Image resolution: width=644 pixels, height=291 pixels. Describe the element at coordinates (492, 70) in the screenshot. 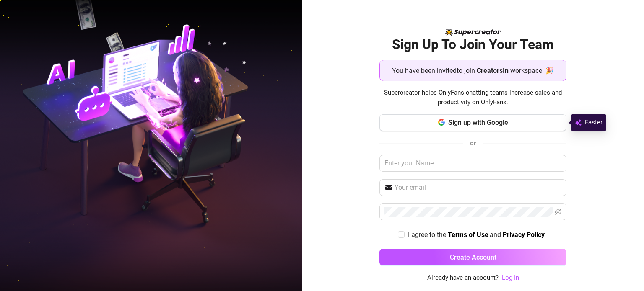

I see `strong: CreatorsIn` at that location.